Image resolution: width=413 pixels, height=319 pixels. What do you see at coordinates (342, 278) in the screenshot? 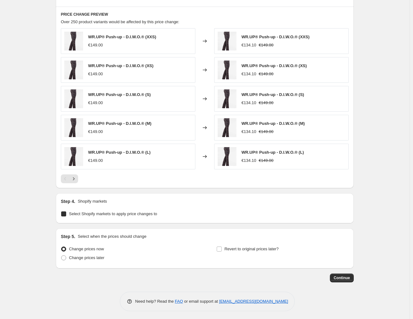
I see `span: Continue` at bounding box center [342, 278].